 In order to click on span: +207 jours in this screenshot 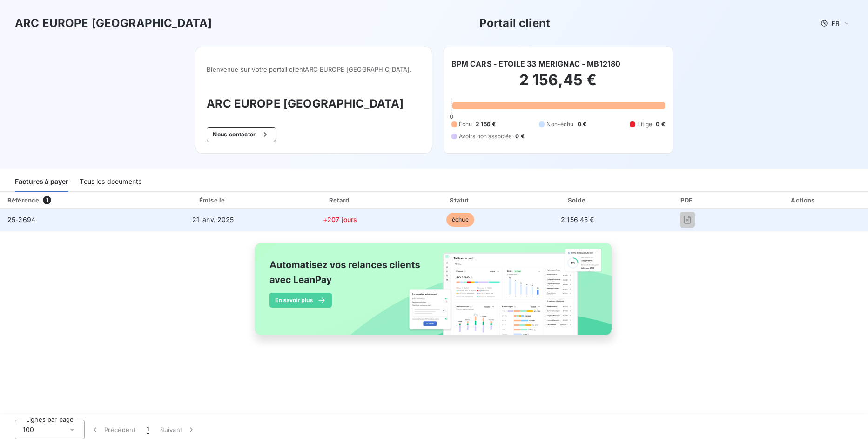, I will do `click(340, 219)`.